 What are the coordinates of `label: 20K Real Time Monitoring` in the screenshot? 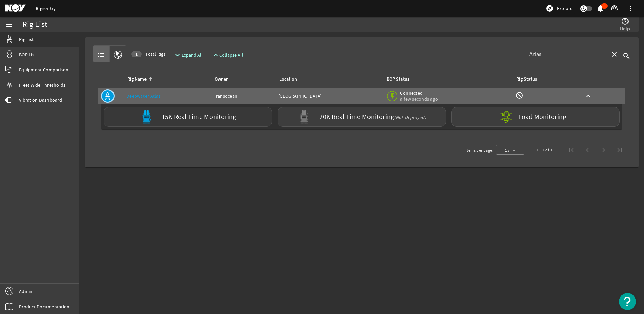 It's located at (372, 117).